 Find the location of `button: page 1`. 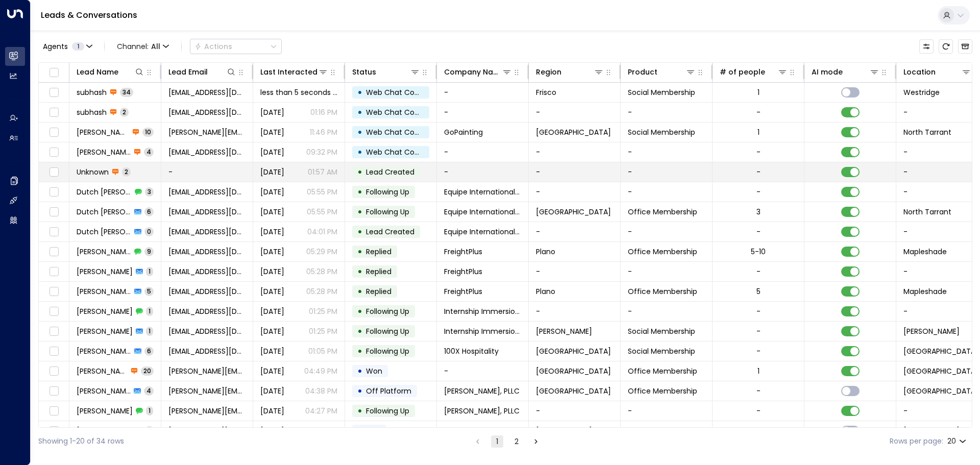

button: page 1 is located at coordinates (497, 442).